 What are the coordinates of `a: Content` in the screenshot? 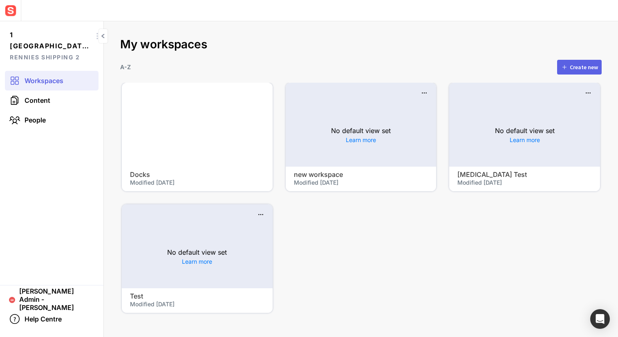 It's located at (52, 100).